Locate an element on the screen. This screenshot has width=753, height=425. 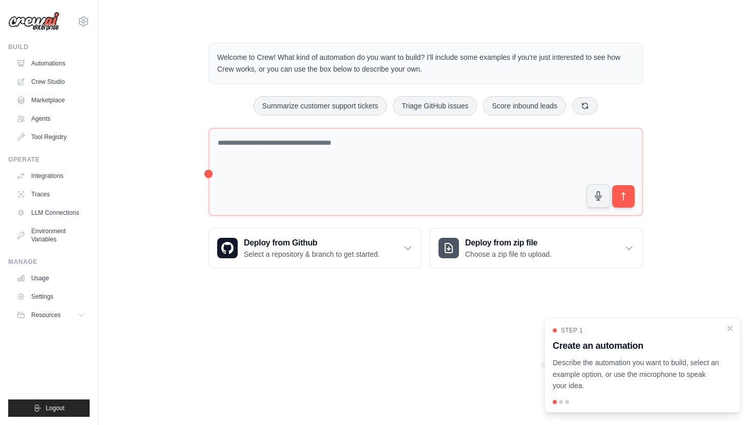
p: Describe the automation you want to build, select an example option, or use the microphone to spe... is located at coordinates (636, 375).